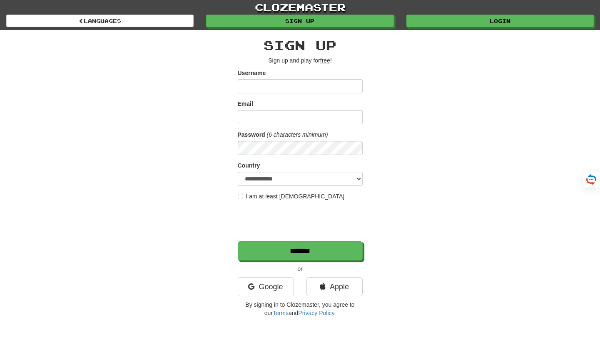 The width and height of the screenshot is (600, 343). Describe the element at coordinates (325, 60) in the screenshot. I see `u: free` at that location.